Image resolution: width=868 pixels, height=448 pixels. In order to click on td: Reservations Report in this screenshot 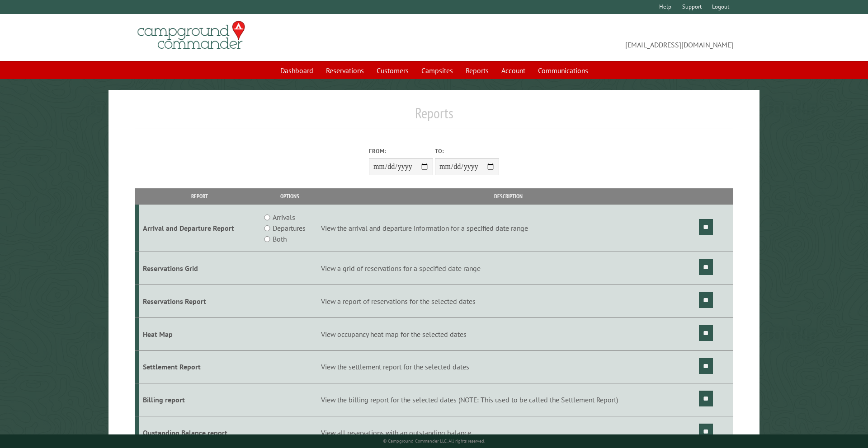, I will do `click(200, 301)`.